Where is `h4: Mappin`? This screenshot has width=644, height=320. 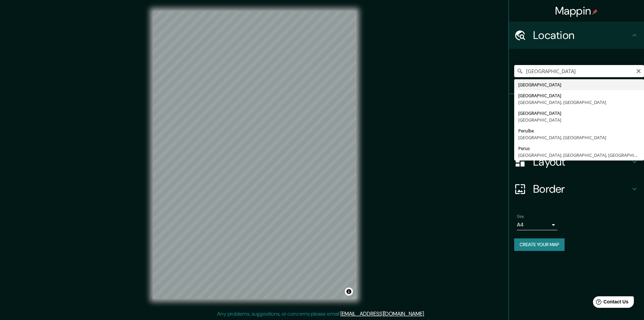 h4: Mappin is located at coordinates (577, 11).